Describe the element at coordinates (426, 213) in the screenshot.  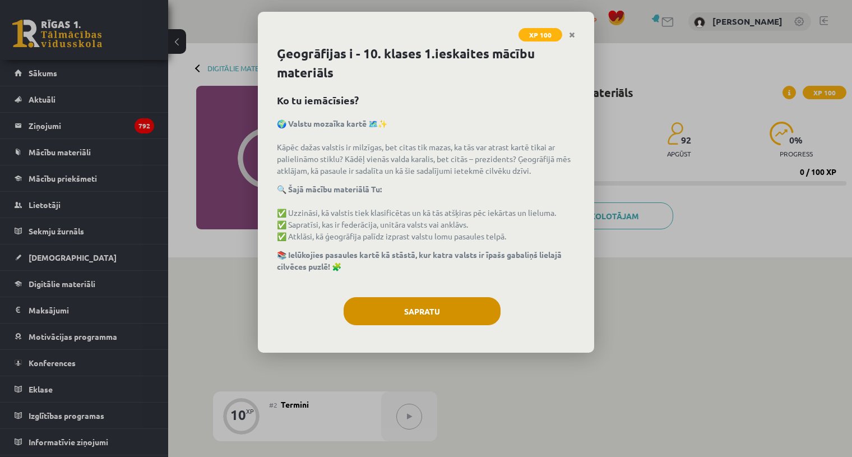
I see `p: ✅ Uzzināsi, kā valstis tiek klasificētas un kā tās atšķiras pēc iekārtas un lieluma. ✅ Sapratīsi,...` at that location.